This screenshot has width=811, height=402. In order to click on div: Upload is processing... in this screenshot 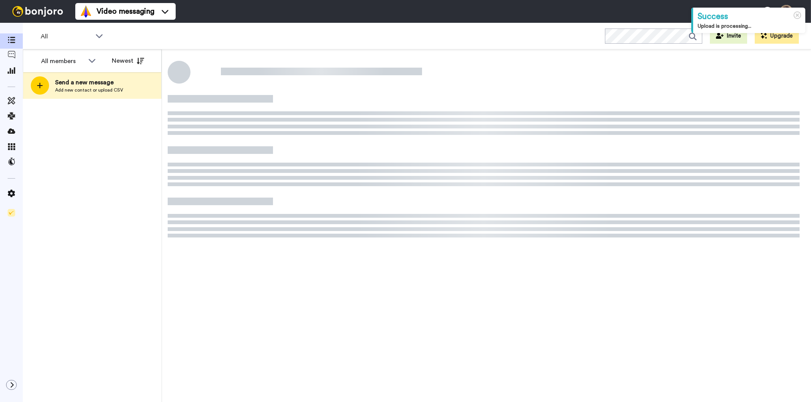, I will do `click(749, 26)`.